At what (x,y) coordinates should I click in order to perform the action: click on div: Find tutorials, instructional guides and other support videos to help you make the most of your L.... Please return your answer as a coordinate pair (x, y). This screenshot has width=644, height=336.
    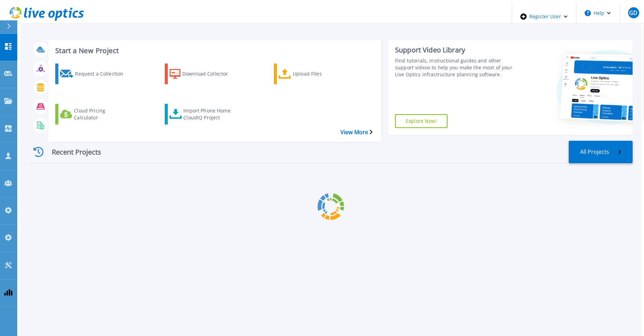
    Looking at the image, I should click on (457, 68).